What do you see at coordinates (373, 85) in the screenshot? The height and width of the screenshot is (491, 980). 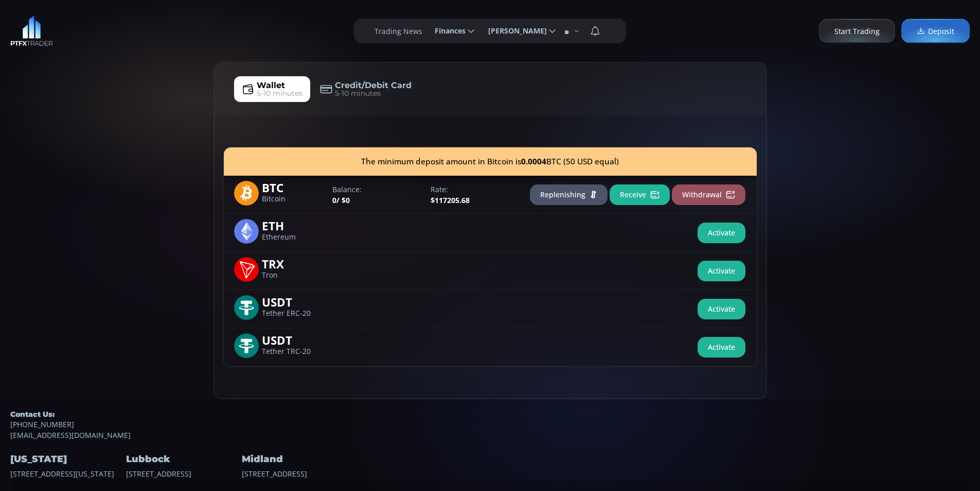 I see `span: Credit/Debit Card` at bounding box center [373, 85].